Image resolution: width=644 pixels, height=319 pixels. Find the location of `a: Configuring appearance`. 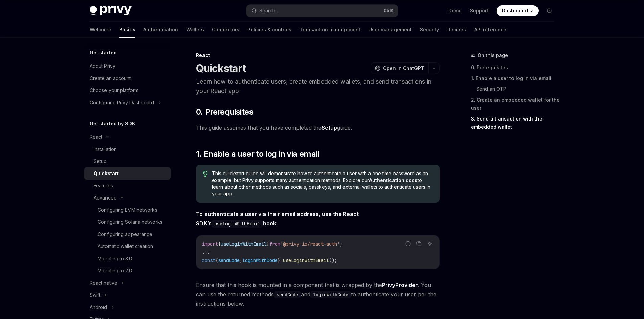

a: Configuring appearance is located at coordinates (128, 235).